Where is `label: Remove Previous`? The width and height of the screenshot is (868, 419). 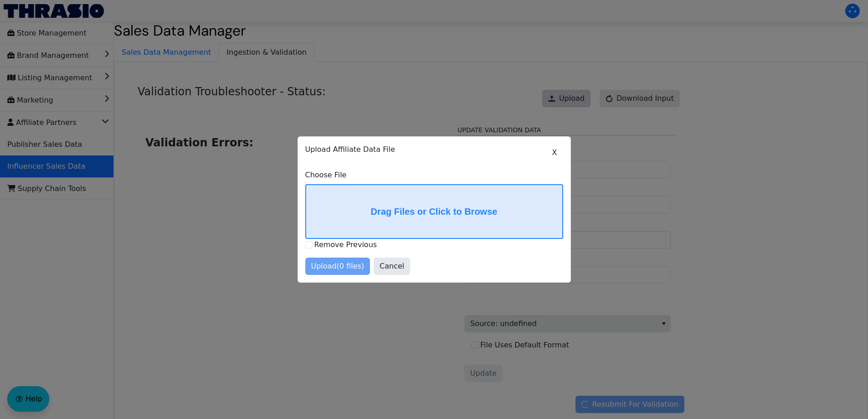 label: Remove Previous is located at coordinates (346, 245).